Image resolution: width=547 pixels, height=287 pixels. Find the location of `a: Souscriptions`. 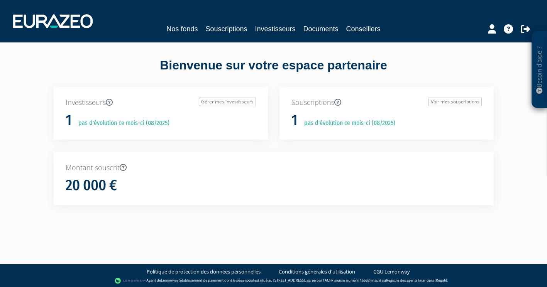

a: Souscriptions is located at coordinates (226, 29).